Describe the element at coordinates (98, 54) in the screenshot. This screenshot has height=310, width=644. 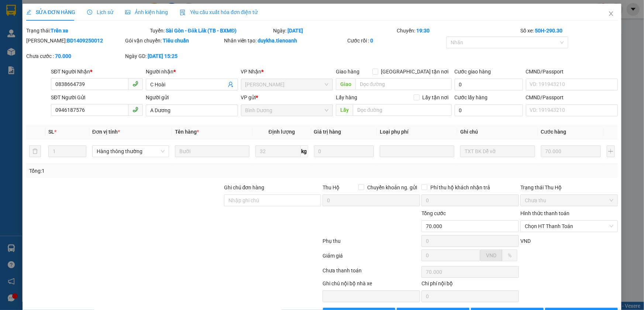
I see `strong: Nhận:` at that location.